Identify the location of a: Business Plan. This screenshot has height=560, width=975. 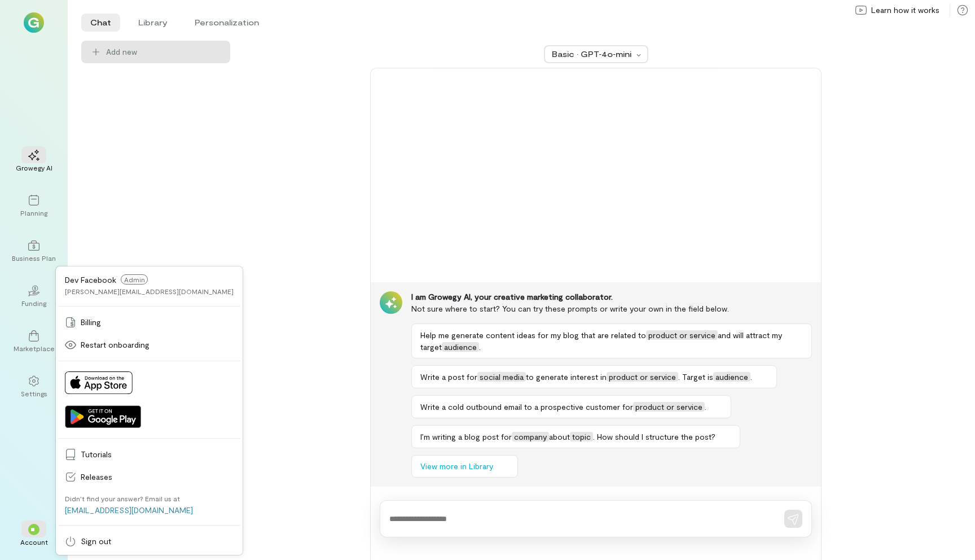
(34, 251).